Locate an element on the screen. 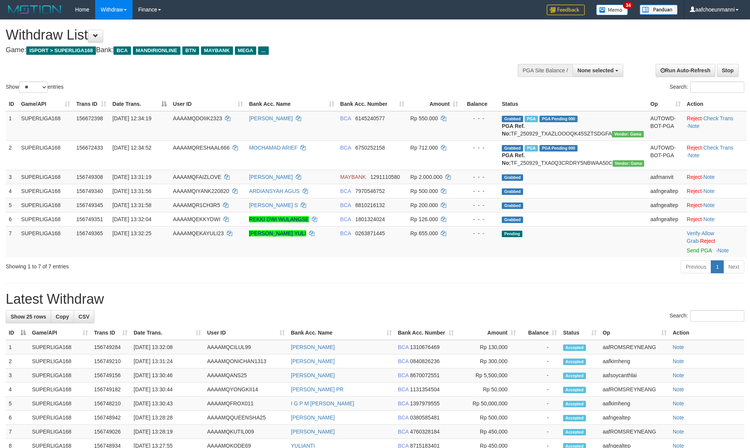 The width and height of the screenshot is (750, 448). a: Previous is located at coordinates (696, 267).